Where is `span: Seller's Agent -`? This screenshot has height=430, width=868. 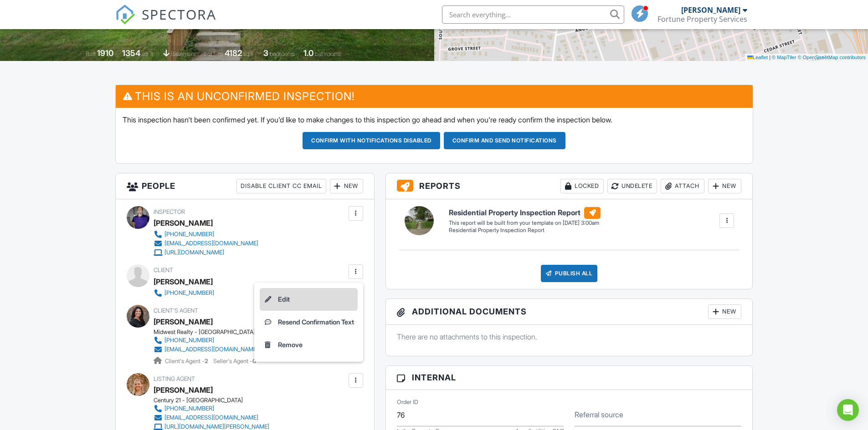 span: Seller's Agent - is located at coordinates (234, 361).